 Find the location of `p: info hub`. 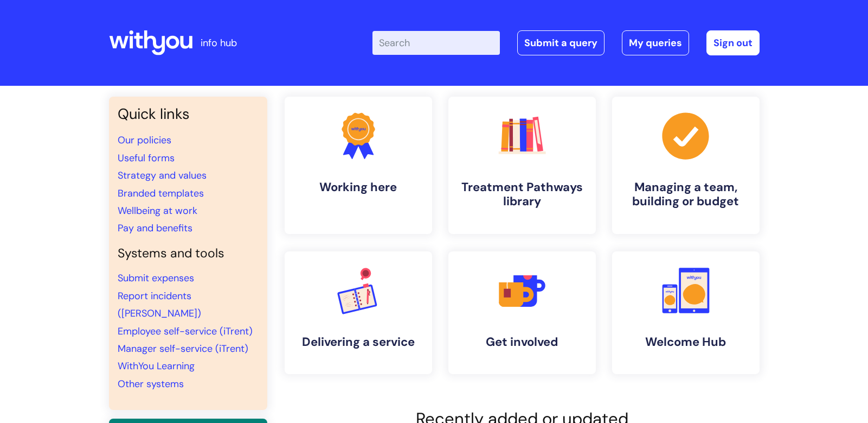

p: info hub is located at coordinates (219, 43).